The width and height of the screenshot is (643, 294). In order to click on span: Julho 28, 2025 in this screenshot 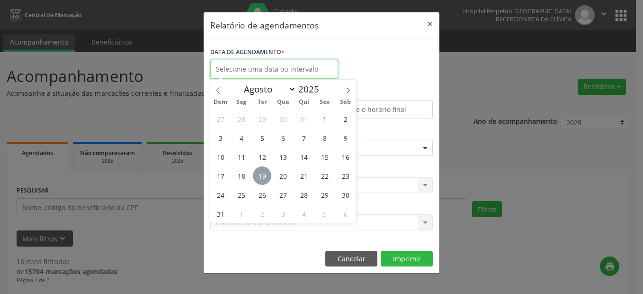, I will do `click(241, 118)`.